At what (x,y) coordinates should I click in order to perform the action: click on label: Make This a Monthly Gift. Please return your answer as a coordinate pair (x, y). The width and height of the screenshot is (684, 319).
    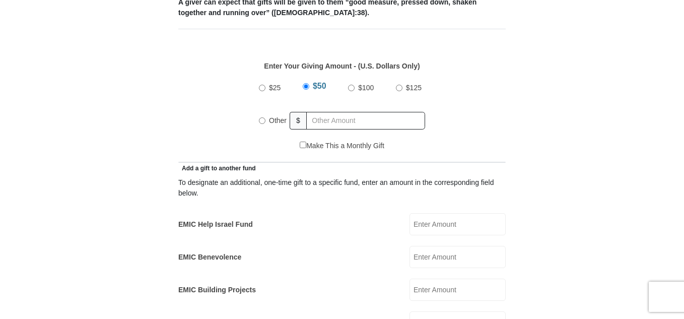
    Looking at the image, I should click on (342, 146).